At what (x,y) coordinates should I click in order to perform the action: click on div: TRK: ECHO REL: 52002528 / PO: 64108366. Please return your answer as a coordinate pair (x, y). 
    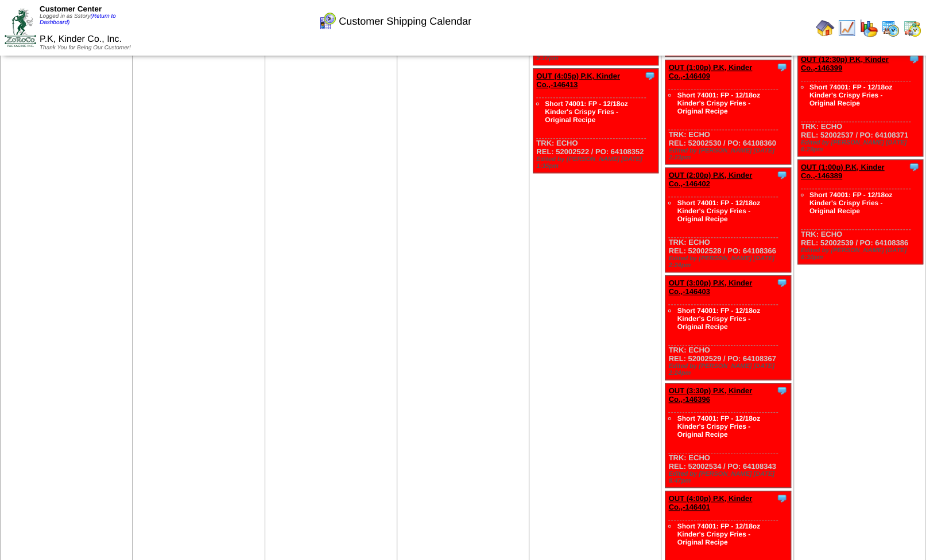
    Looking at the image, I should click on (728, 220).